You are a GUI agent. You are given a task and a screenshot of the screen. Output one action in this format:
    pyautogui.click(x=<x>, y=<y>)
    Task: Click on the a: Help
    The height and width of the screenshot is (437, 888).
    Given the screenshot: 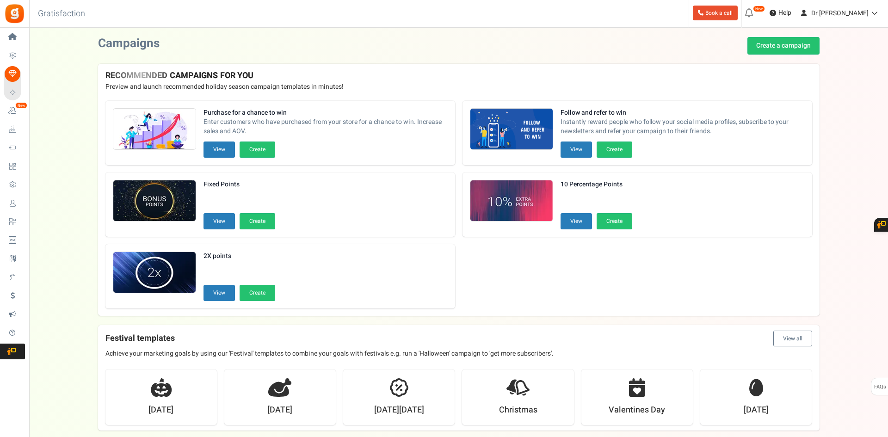 What is the action you would take?
    pyautogui.click(x=780, y=13)
    